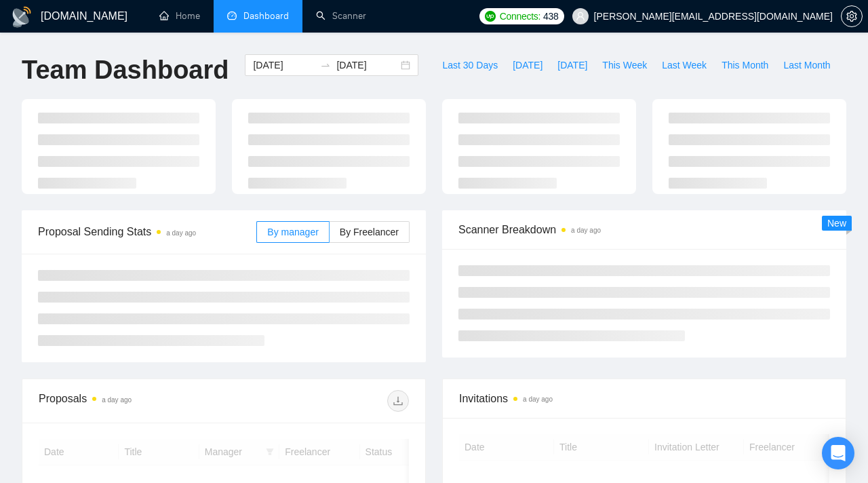  Describe the element at coordinates (266, 15) in the screenshot. I see `span: Dashboard` at that location.